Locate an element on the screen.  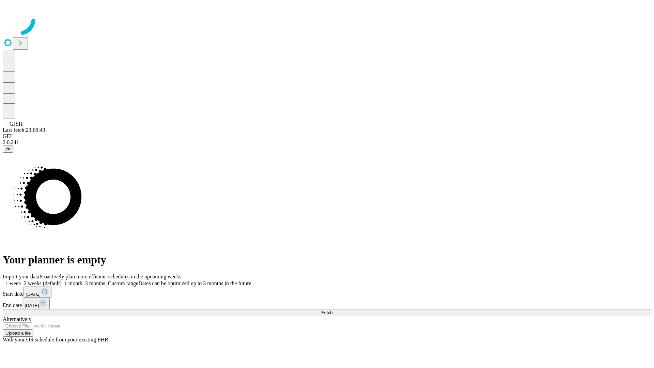
span: 1 month is located at coordinates (73, 283).